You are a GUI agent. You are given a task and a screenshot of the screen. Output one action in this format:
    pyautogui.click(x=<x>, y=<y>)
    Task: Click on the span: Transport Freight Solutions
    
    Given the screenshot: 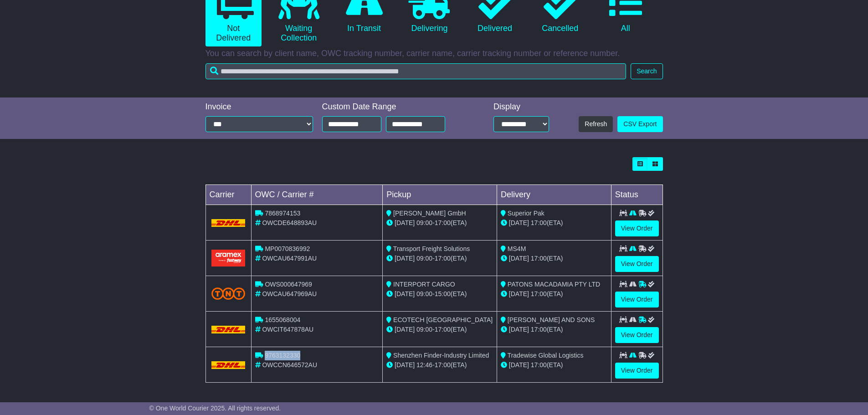 What is the action you would take?
    pyautogui.click(x=431, y=249)
    